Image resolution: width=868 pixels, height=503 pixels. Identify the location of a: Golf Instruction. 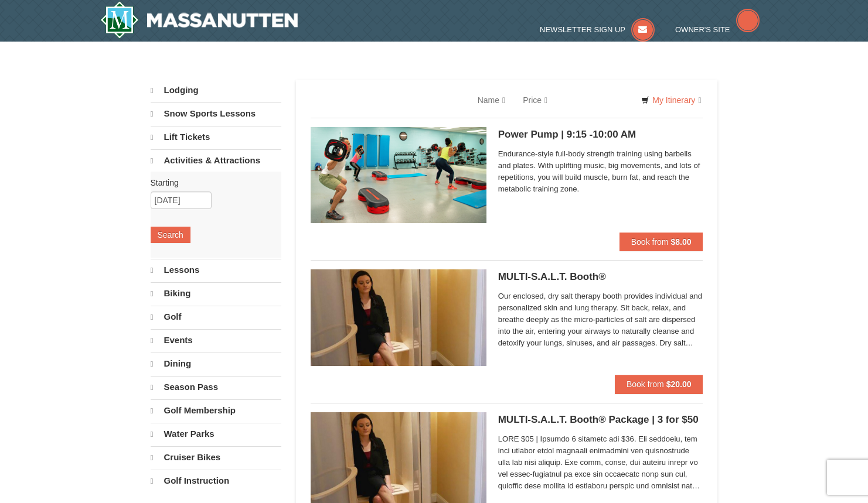
(215, 481).